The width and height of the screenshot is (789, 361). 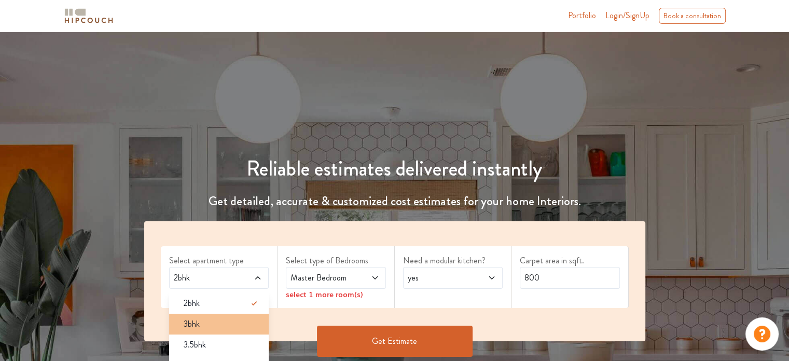 I want to click on label: Select apartment type, so click(x=219, y=260).